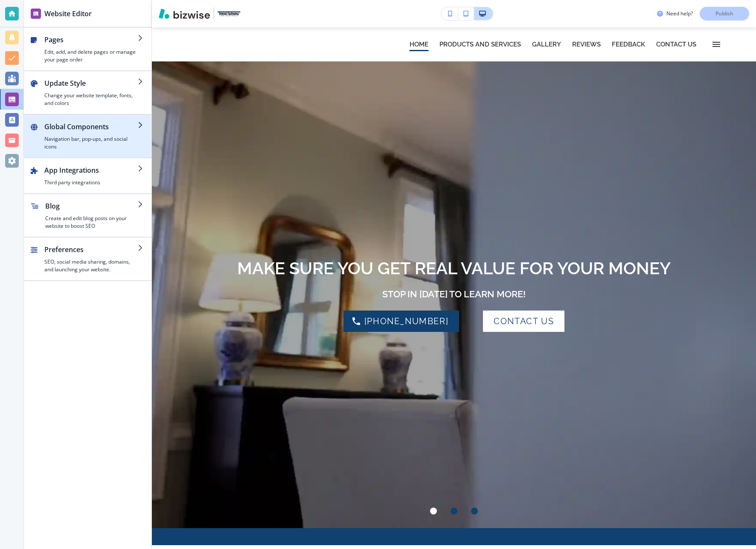  Describe the element at coordinates (454, 268) in the screenshot. I see `h1: MAKE SURE YOU GET REAL VALUE FOR YOUR MONEY` at that location.